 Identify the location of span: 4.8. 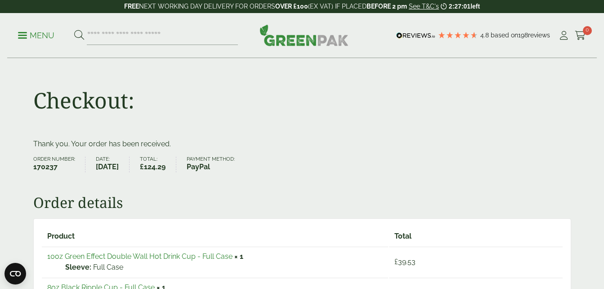
(485, 35).